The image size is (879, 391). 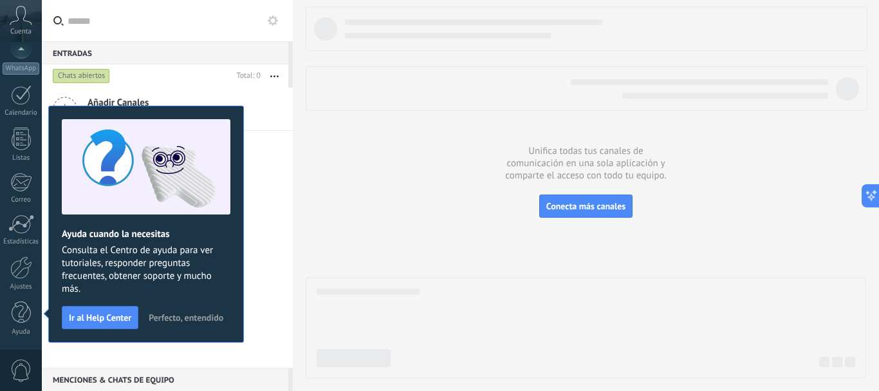 What do you see at coordinates (186, 317) in the screenshot?
I see `span: Perfecto, entendido` at bounding box center [186, 317].